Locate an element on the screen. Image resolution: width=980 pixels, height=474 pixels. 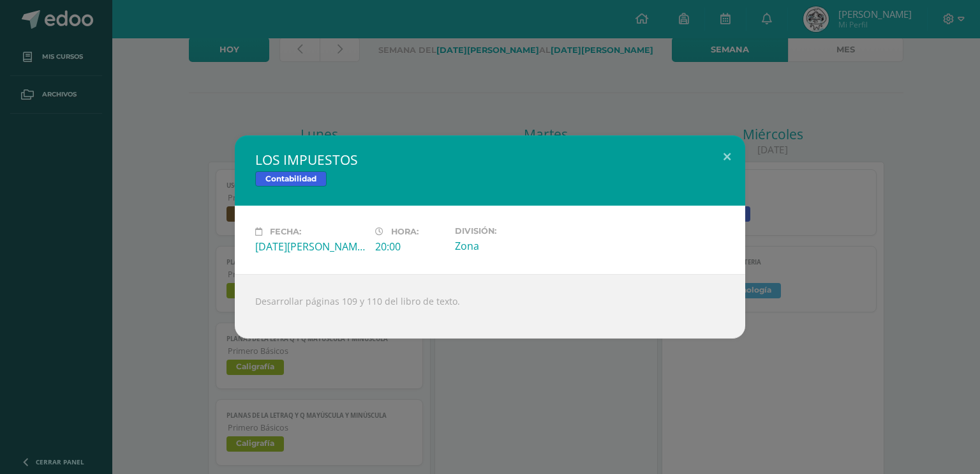
button: Close (Esc) is located at coordinates (727, 157).